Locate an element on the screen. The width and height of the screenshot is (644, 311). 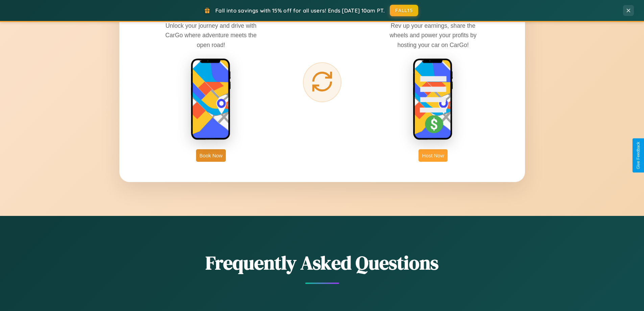
button: Host Now is located at coordinates (433, 156).